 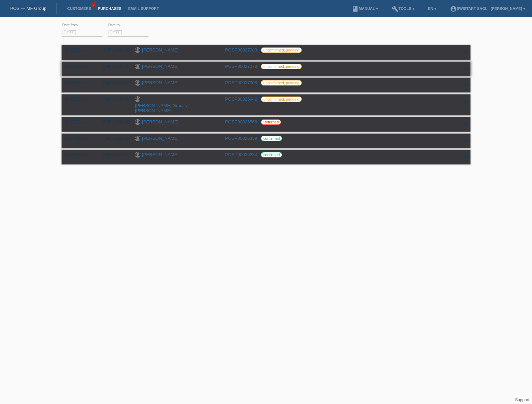 I want to click on i: book, so click(x=355, y=9).